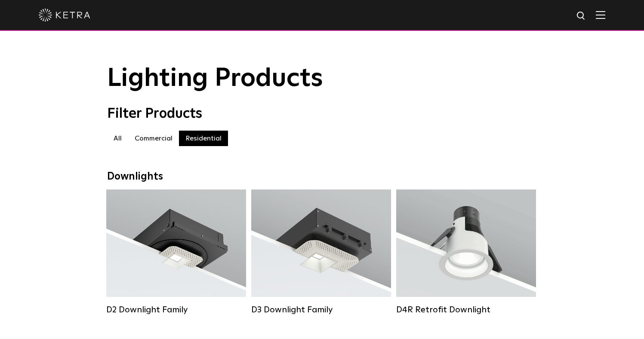 The image size is (644, 339). What do you see at coordinates (321, 310) in the screenshot?
I see `div: D3 Downlight Family` at bounding box center [321, 310].